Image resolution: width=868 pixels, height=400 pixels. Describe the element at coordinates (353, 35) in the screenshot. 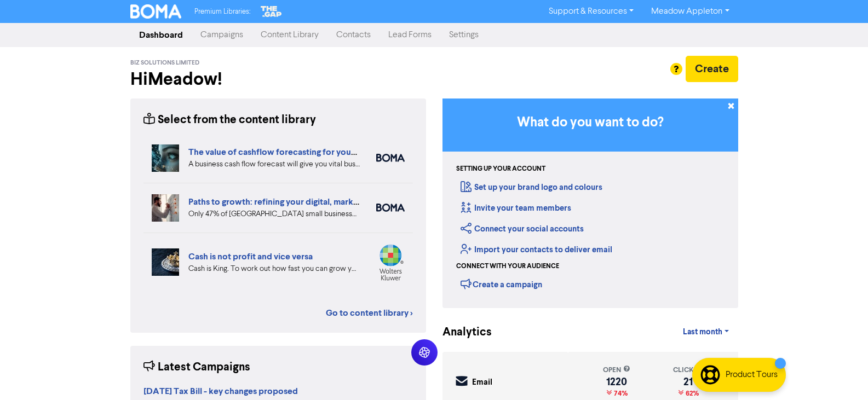

I see `a: Contacts` at that location.